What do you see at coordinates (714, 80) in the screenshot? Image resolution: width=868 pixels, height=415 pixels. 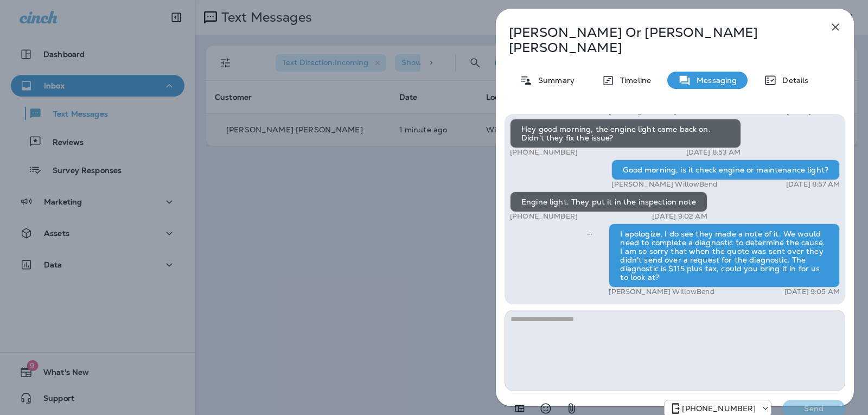 I see `p: Messaging` at bounding box center [714, 80].